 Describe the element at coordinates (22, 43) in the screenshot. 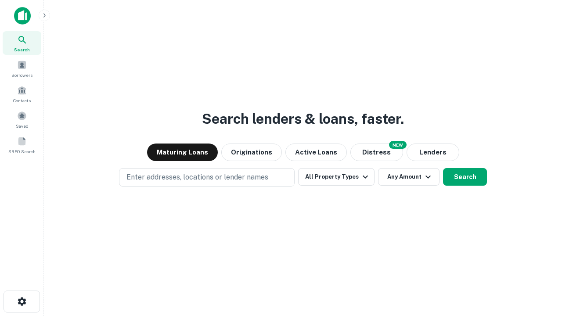

I see `a: Search` at that location.